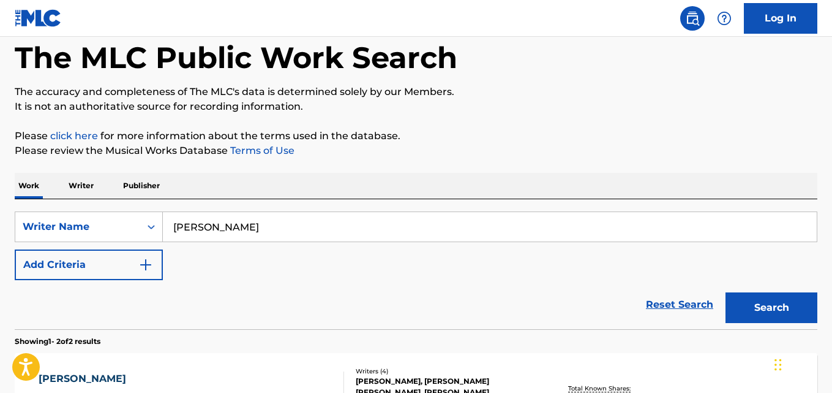 This screenshot has width=832, height=393. I want to click on a: Reset Search, so click(680, 304).